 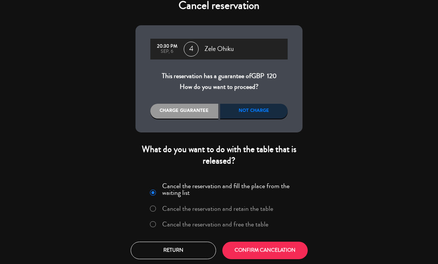 I want to click on div: Sep, 6, so click(x=167, y=52).